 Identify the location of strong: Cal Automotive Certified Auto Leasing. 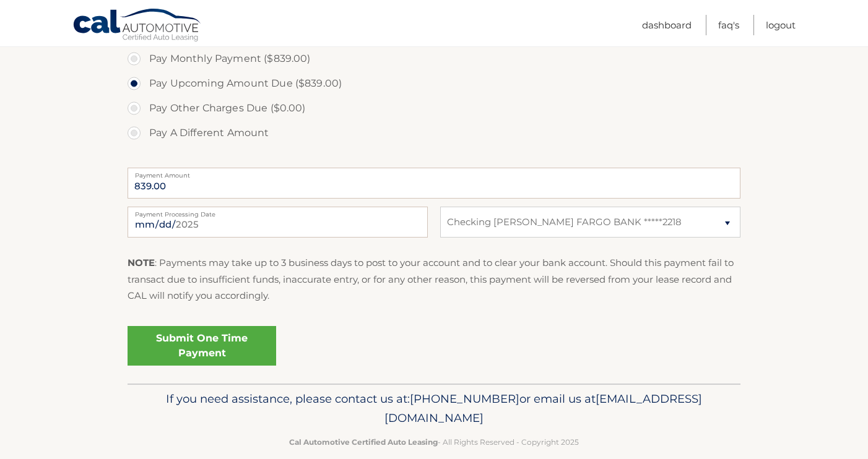
(363, 442).